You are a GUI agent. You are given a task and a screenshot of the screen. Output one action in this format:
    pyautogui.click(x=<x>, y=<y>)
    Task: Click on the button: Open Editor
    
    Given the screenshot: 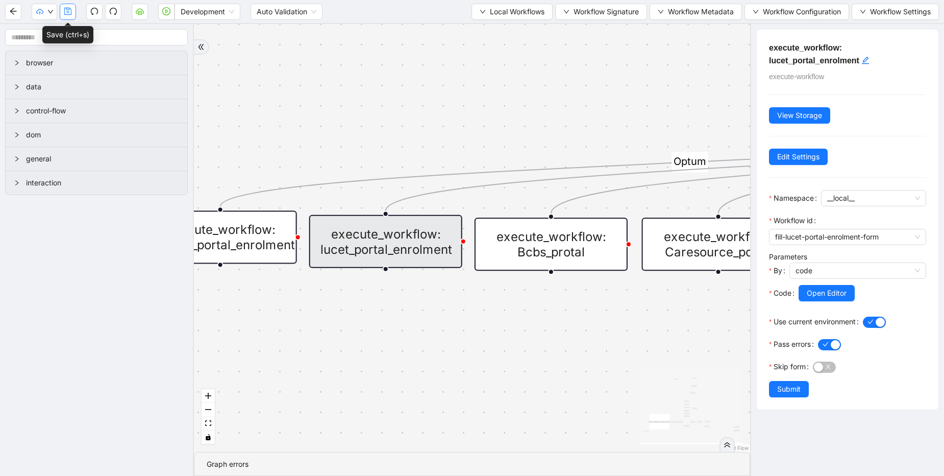 What is the action you would take?
    pyautogui.click(x=827, y=293)
    